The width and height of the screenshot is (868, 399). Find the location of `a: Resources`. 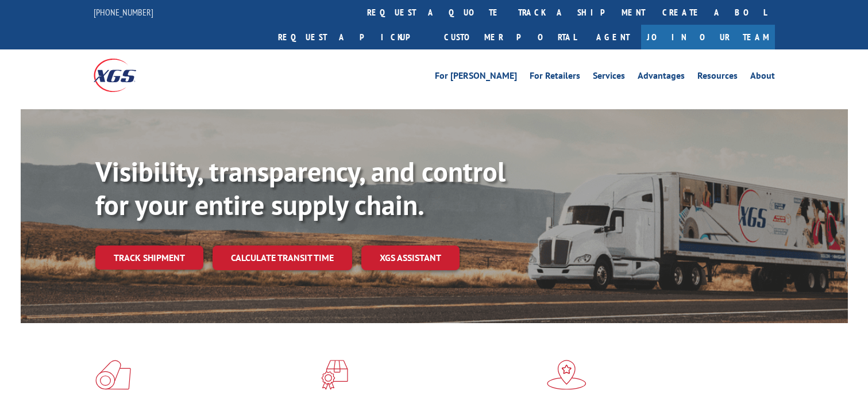

a: Resources is located at coordinates (718, 78).